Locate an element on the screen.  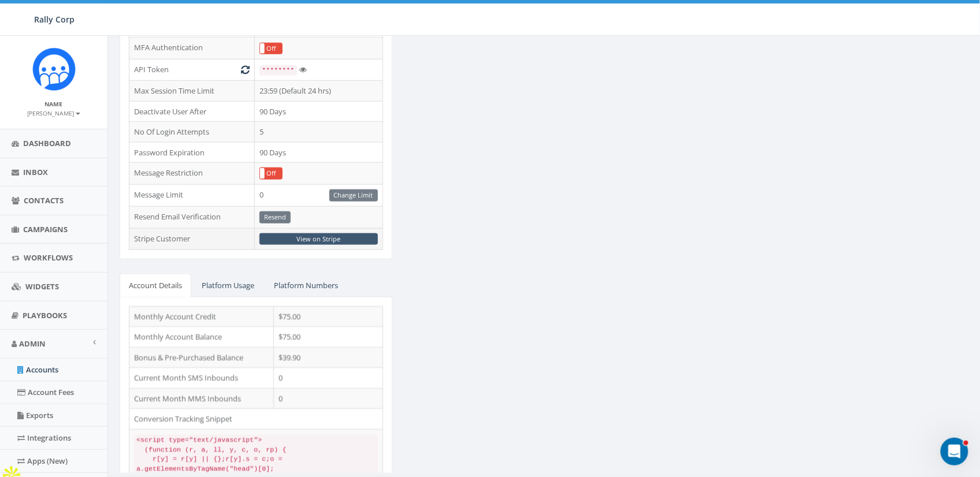
td: Bonus & Pre-Purchased Balance is located at coordinates (202, 358).